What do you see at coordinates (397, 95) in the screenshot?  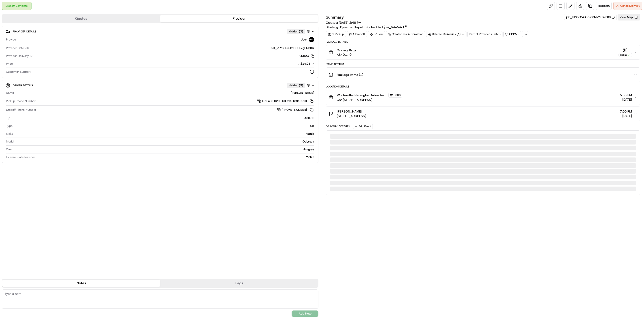 I see `span: 2606` at bounding box center [397, 95].